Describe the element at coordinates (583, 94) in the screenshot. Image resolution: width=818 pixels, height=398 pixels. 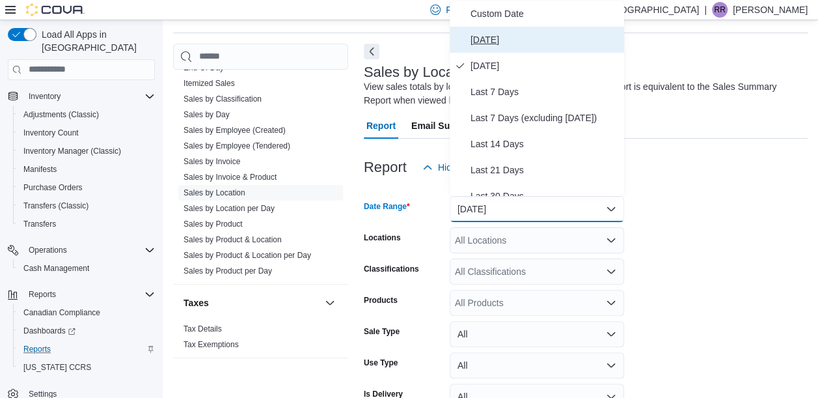
I see `div: View sales totals by location for a specified date range. This report is equivalent to the Sales ...` at that location.